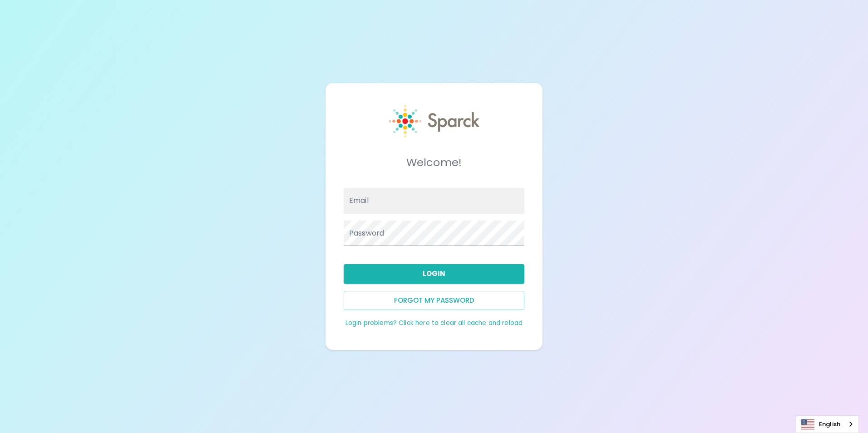 The width and height of the screenshot is (868, 433). I want to click on a: Login problems? Click here to clear all cache and reload, so click(434, 323).